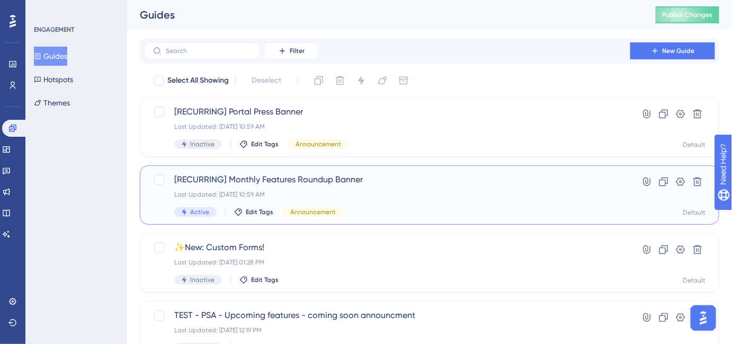 The width and height of the screenshot is (732, 344). I want to click on button: Filter, so click(291, 51).